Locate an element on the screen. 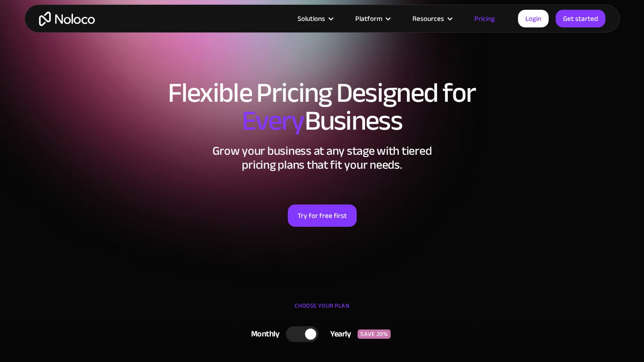 The width and height of the screenshot is (644, 362). div: Monthly is located at coordinates (263, 334).